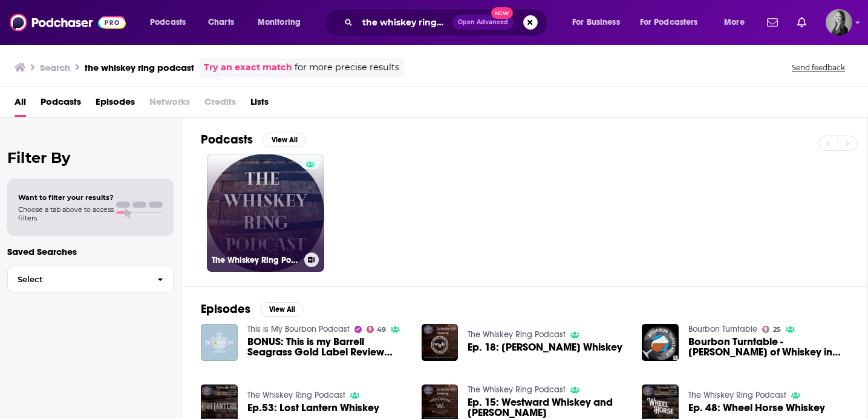 The height and width of the screenshot is (419, 868). What do you see at coordinates (757, 408) in the screenshot?
I see `span: Ep. 48: Wheel Horse Whiskey` at bounding box center [757, 408].